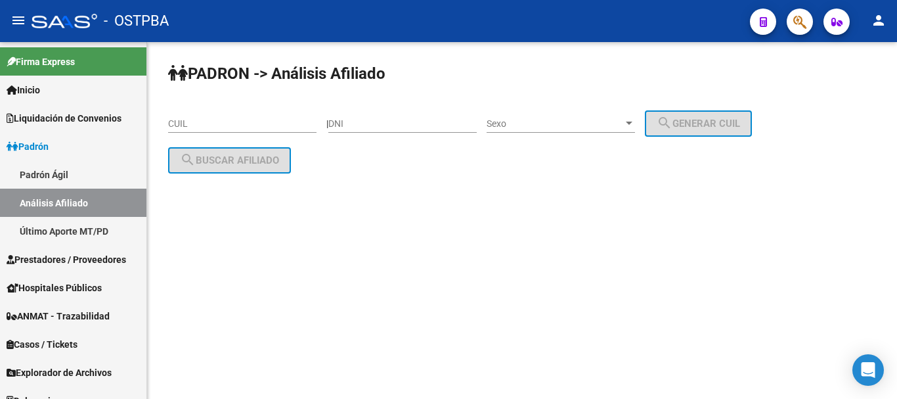 This screenshot has height=399, width=897. I want to click on span: Inicio, so click(23, 90).